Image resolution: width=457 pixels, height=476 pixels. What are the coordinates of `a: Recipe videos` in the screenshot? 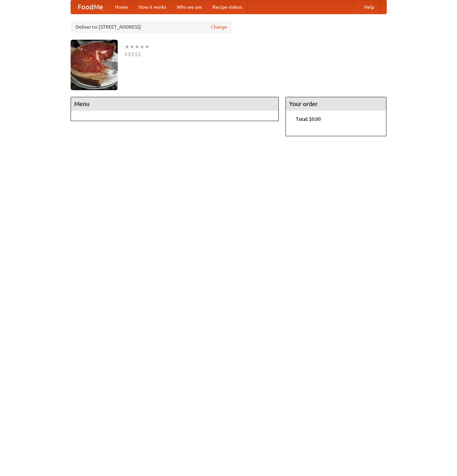 It's located at (227, 7).